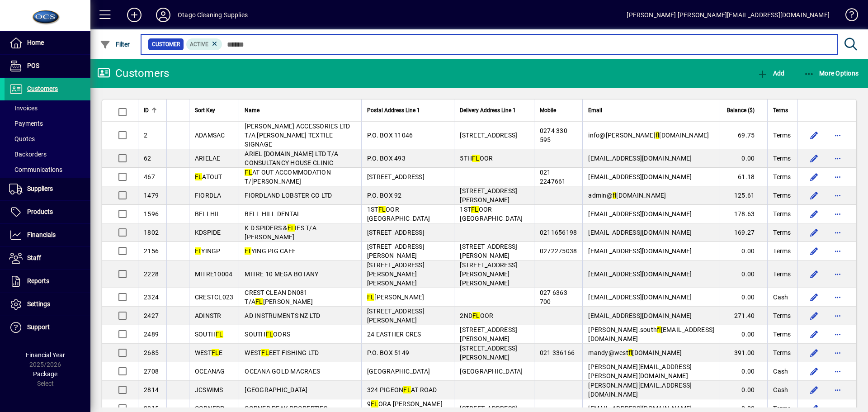 This screenshot has width=868, height=412. Describe the element at coordinates (743, 353) in the screenshot. I see `td: 391.00` at that location.